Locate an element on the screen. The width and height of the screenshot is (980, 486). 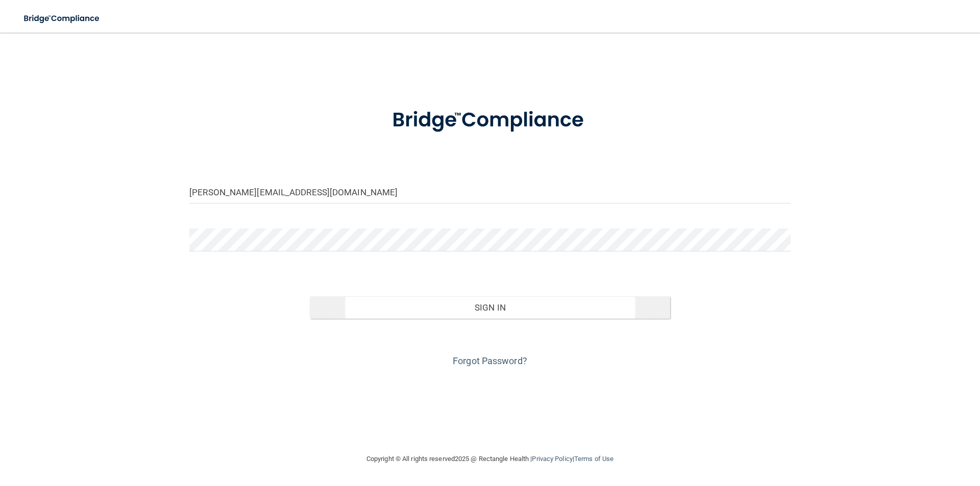
div: Copyright © All rights reserved 2025 @ Rectangle Health | | is located at coordinates (490, 459).